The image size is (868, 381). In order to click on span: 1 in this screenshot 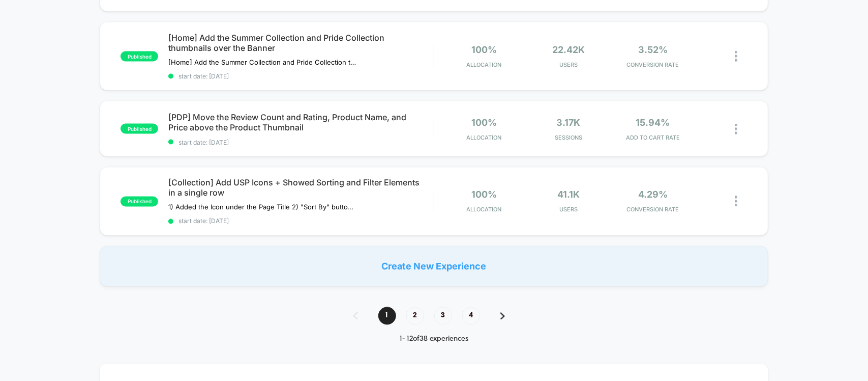, I will do `click(387, 316)`.